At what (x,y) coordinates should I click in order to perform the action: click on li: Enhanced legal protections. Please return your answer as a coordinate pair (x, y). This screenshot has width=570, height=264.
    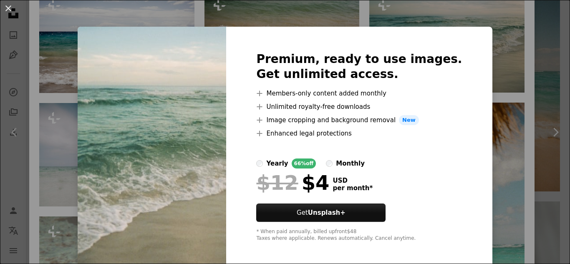
    Looking at the image, I should click on (359, 134).